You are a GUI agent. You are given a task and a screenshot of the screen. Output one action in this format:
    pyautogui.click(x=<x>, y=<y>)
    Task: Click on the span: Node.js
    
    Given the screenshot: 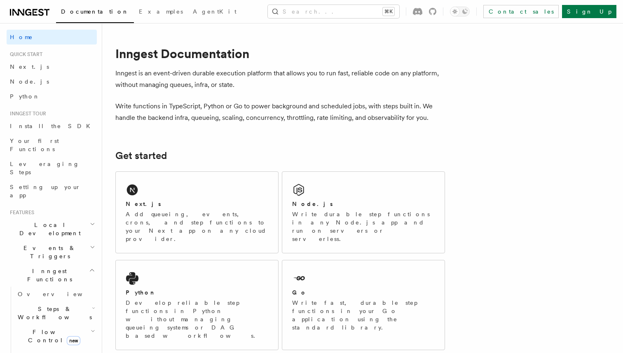 What is the action you would take?
    pyautogui.click(x=29, y=82)
    